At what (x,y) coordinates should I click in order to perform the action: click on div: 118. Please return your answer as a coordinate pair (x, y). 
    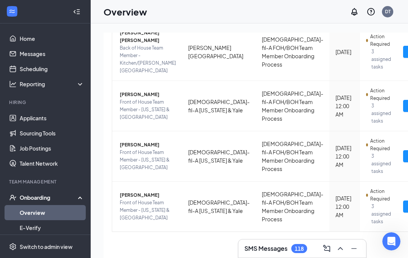
    Looking at the image, I should click on (299, 248).